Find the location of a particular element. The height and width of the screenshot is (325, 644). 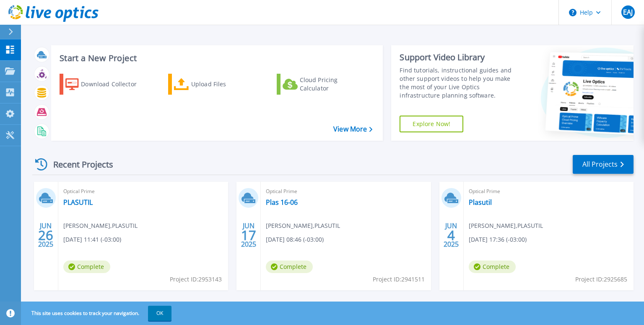

span: 4 is located at coordinates (451, 235).